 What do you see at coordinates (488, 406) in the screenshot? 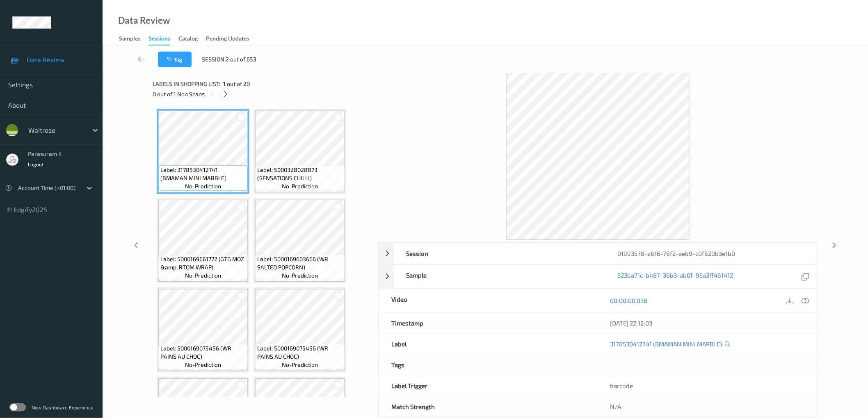
I see `div: Match Strength` at bounding box center [488, 406].